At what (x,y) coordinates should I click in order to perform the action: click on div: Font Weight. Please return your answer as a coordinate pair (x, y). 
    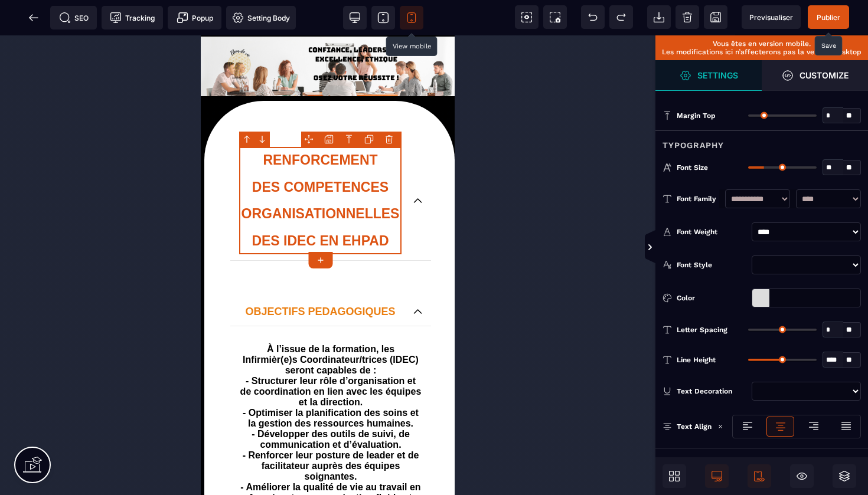
    Looking at the image, I should click on (711, 232).